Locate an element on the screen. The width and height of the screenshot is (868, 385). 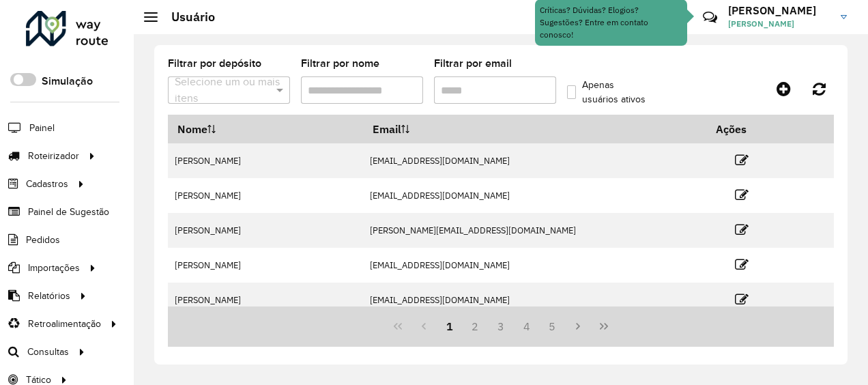
span: Painel de Sugestão is located at coordinates (68, 212).